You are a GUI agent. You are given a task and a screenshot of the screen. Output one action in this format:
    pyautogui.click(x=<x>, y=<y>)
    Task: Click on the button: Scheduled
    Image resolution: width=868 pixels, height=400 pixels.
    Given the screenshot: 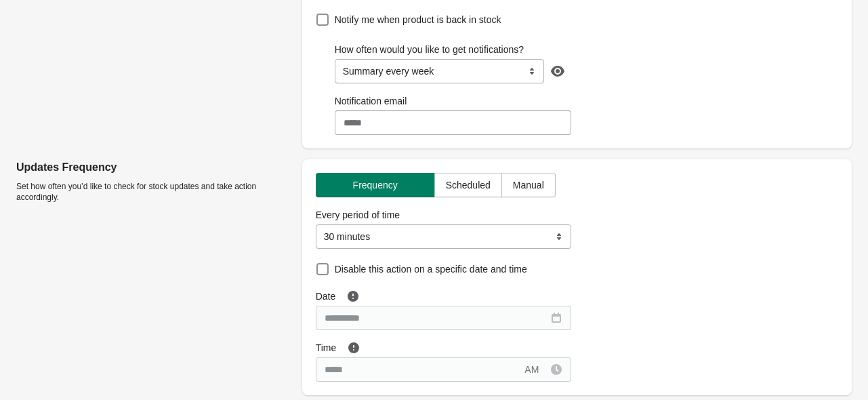 What is the action you would take?
    pyautogui.click(x=468, y=185)
    